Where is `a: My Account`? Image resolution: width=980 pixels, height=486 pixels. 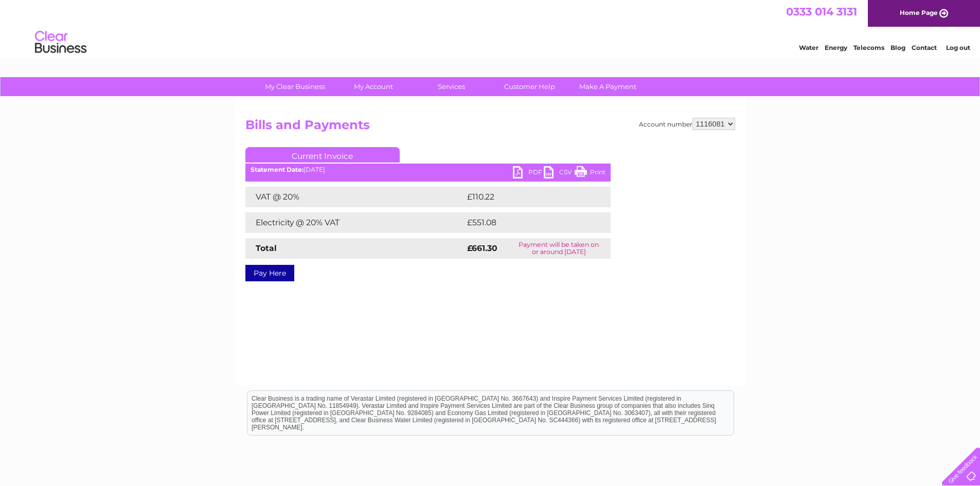 a: My Account is located at coordinates (373, 87).